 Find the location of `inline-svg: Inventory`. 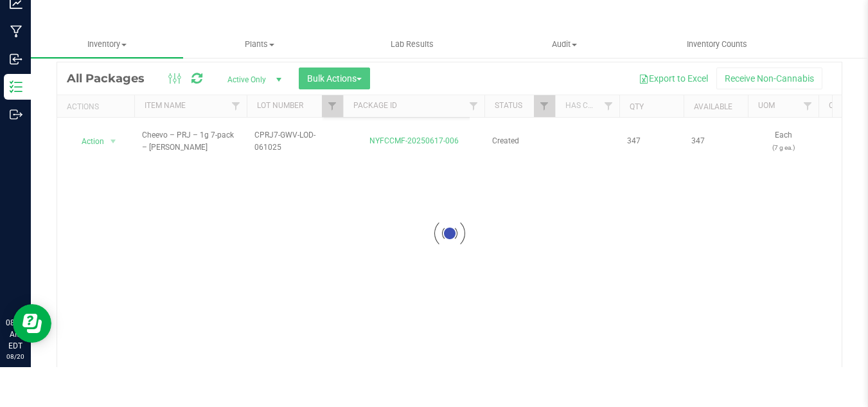

inline-svg: Inventory is located at coordinates (16, 86).